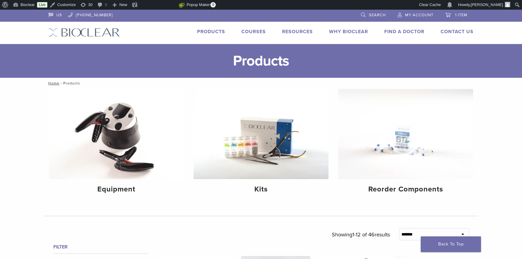  Describe the element at coordinates (211, 32) in the screenshot. I see `a: Products` at that location.